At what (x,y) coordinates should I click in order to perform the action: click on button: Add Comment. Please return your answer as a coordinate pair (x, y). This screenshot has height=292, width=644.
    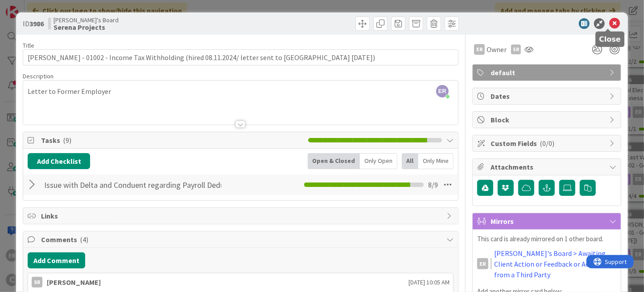
    Looking at the image, I should click on (56, 260).